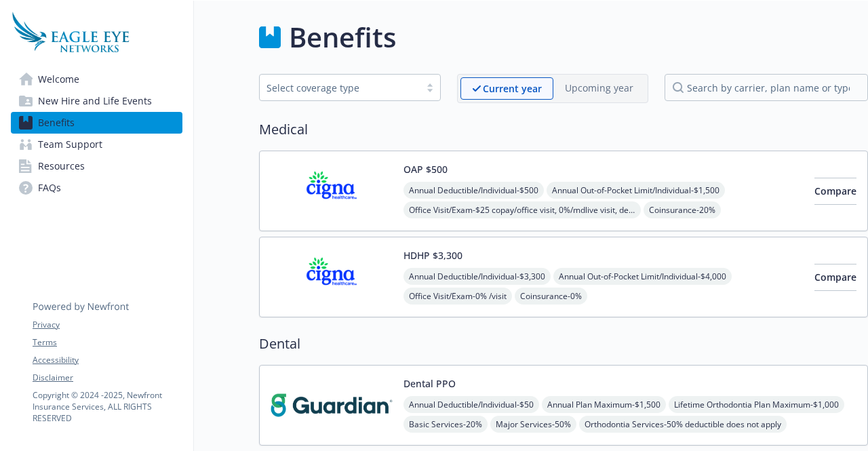  What do you see at coordinates (96, 79) in the screenshot?
I see `a: Welcome` at bounding box center [96, 79].